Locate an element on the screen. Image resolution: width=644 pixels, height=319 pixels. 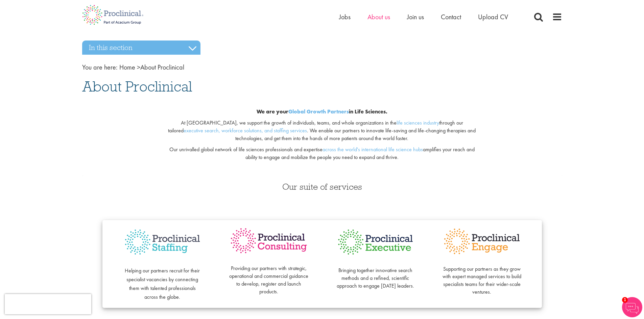
img: Proclinical Engage is located at coordinates (481, 241).